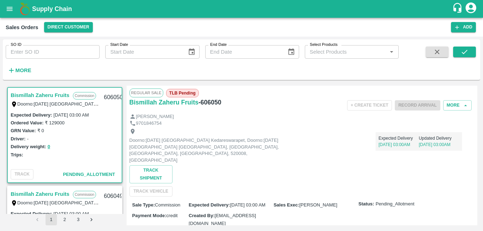  Describe the element at coordinates (391, 52) in the screenshot. I see `button: Open` at that location.